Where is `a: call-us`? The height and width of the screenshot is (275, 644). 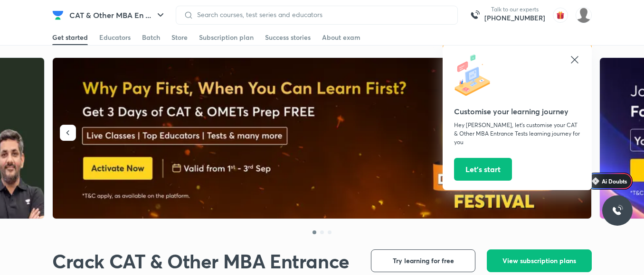
a: call-us is located at coordinates (475, 15).